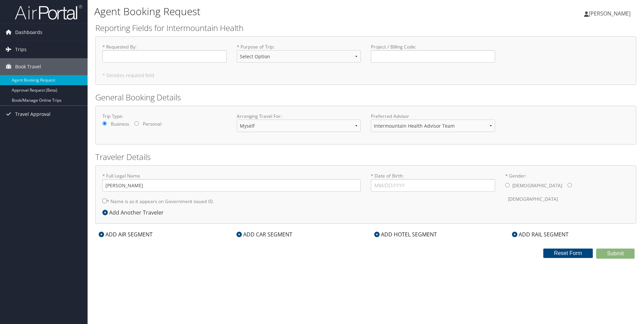 The height and width of the screenshot is (324, 644). I want to click on input: * Date of Birth:, so click(433, 185).